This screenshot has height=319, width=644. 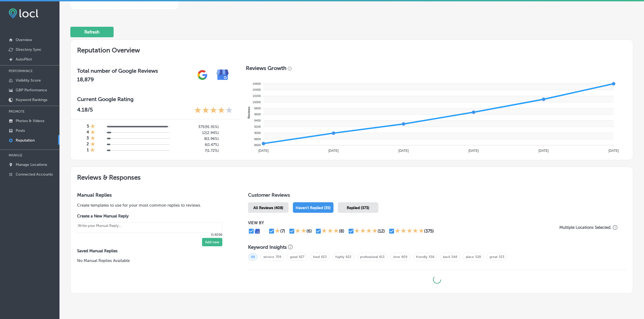 I want to click on div: 4 Stars, so click(x=366, y=231).